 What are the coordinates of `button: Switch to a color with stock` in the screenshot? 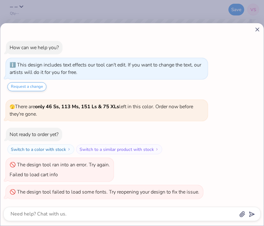 It's located at (41, 150).